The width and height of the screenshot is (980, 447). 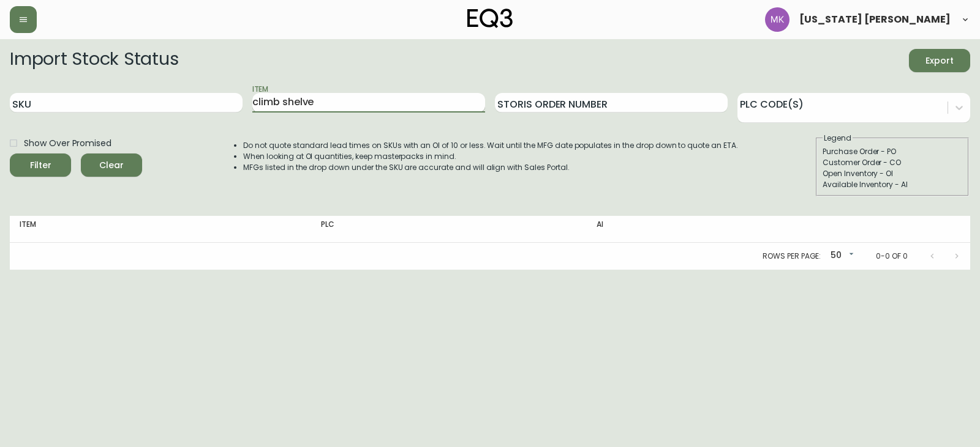 What do you see at coordinates (892, 163) in the screenshot?
I see `div: Customer Order - CO` at bounding box center [892, 163].